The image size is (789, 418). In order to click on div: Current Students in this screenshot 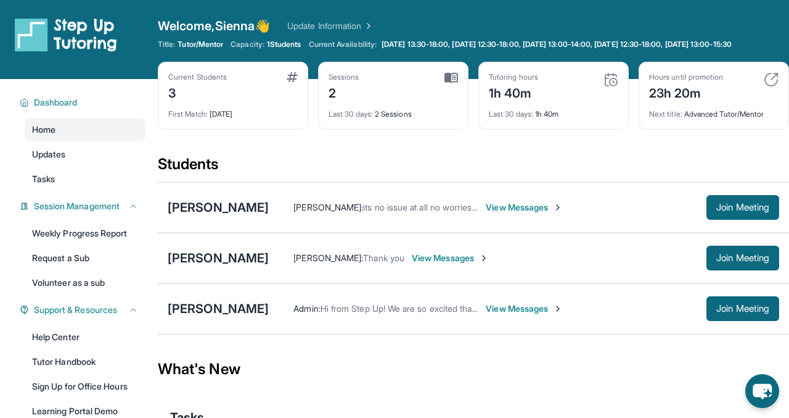, I will do `click(197, 77)`.